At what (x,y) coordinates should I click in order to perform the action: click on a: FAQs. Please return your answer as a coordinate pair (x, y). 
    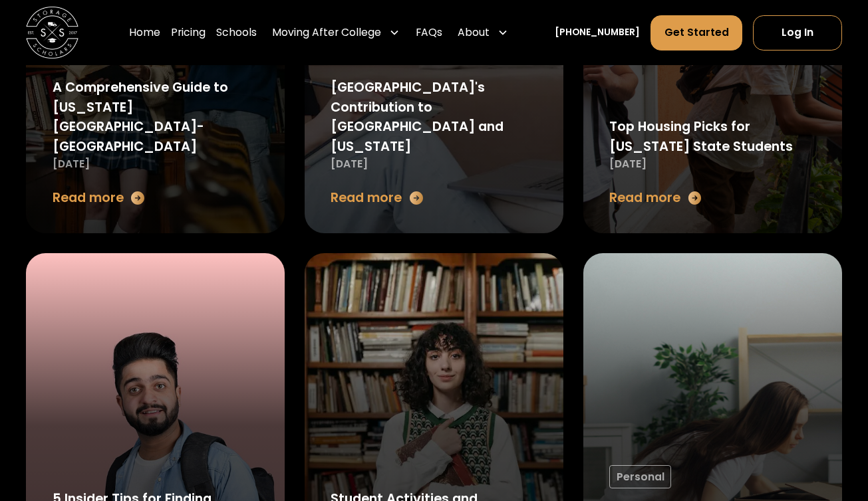
    Looking at the image, I should click on (429, 33).